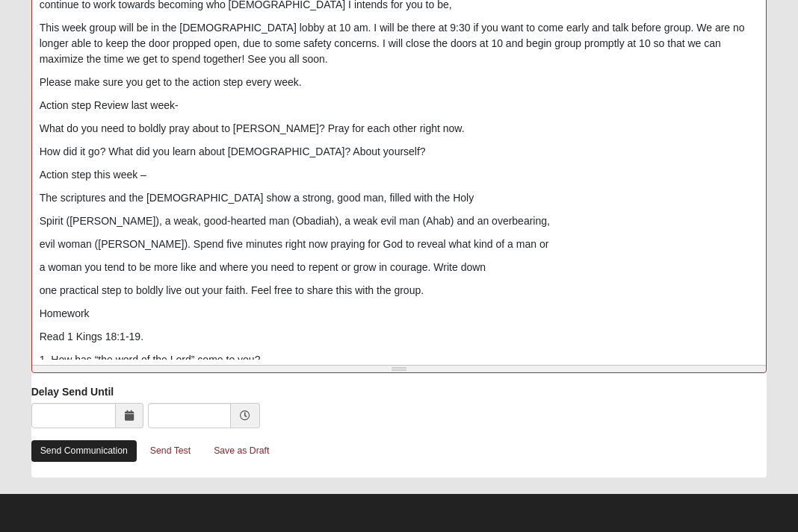 The image size is (798, 532). I want to click on a: Send Test, so click(170, 451).